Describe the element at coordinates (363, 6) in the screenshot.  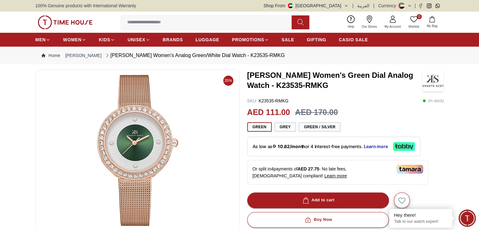
I see `button: العربية` at that location.